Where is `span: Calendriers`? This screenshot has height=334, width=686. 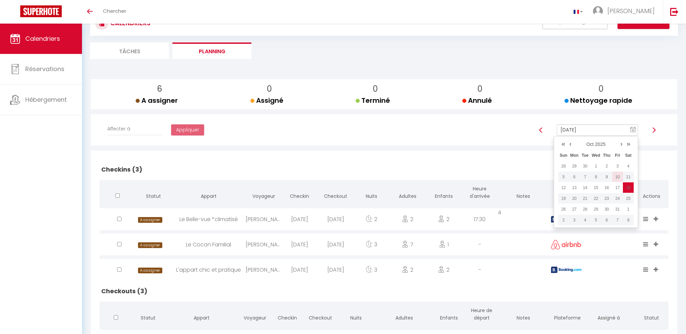
span: Calendriers is located at coordinates (43, 38).